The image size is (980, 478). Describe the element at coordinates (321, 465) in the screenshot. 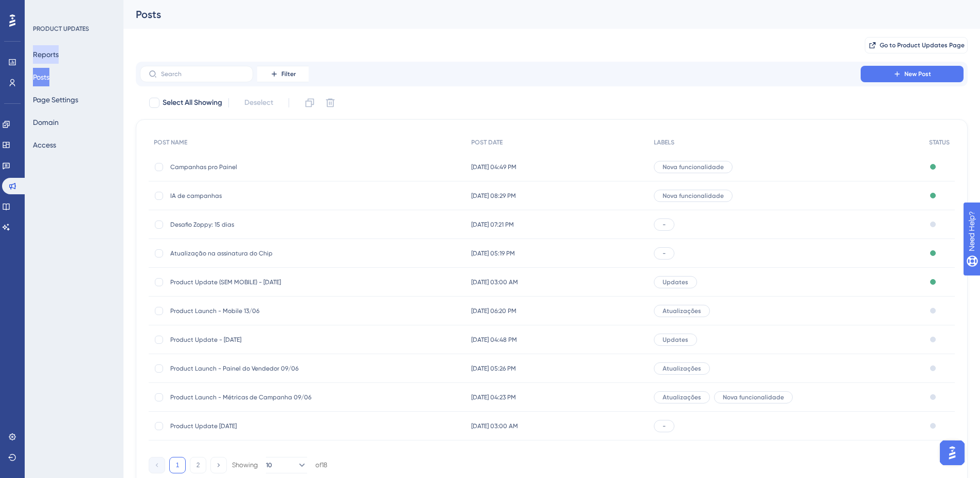

I see `div: of 18` at that location.